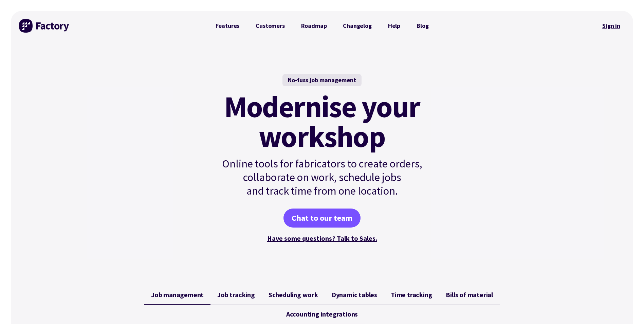 Image resolution: width=644 pixels, height=324 pixels. I want to click on mark: Modernise your workshop, so click(322, 122).